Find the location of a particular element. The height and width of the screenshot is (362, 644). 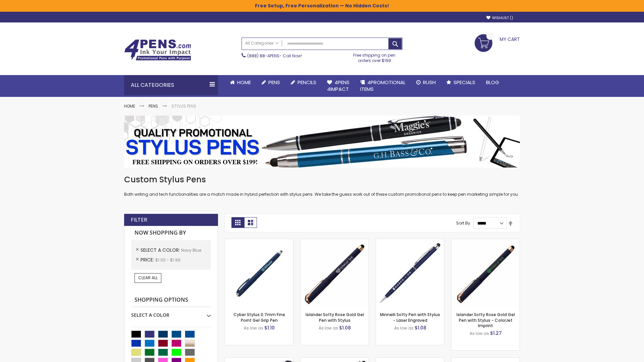

a: Islander Softy Rose Gold Gel Pen with Stylus - ColorJet Imprint is located at coordinates (486, 320).